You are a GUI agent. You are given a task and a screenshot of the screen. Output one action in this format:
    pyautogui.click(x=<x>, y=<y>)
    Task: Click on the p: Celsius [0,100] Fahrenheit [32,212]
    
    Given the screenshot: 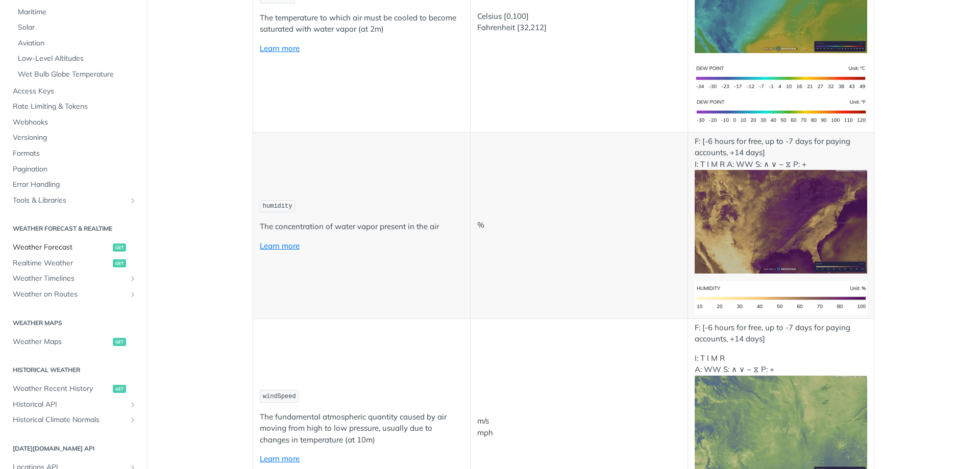 What is the action you would take?
    pyautogui.click(x=579, y=22)
    